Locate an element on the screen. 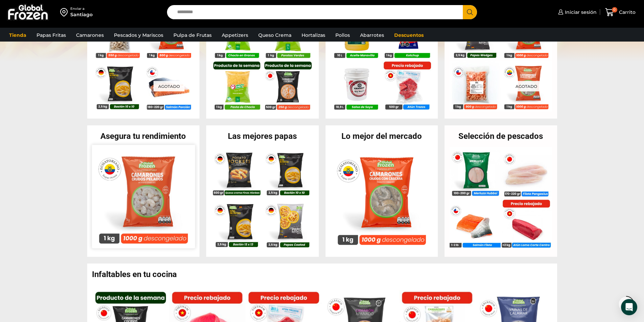  a: Descuentos is located at coordinates (409, 35).